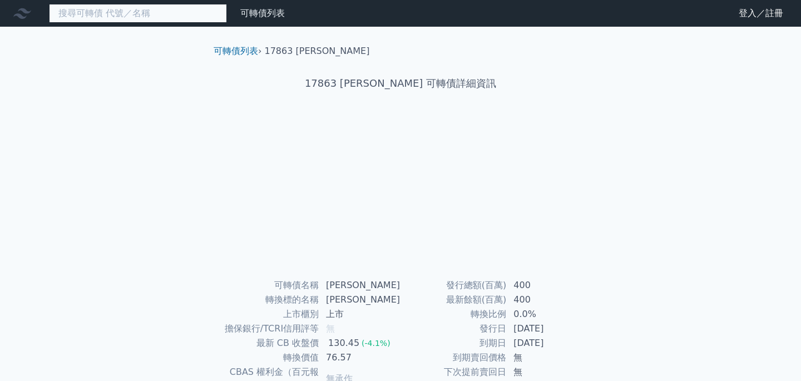 This screenshot has width=801, height=381. Describe the element at coordinates (453, 329) in the screenshot. I see `td: 發行日` at that location.